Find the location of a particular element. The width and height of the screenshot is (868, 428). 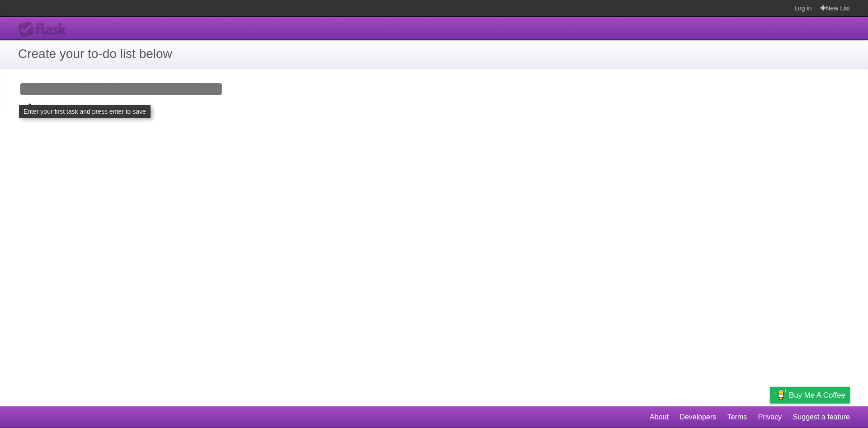

div: Flask is located at coordinates (45, 29).